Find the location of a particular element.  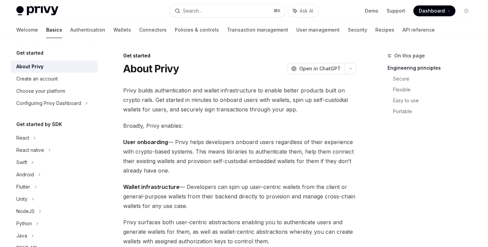

button: Toggle dark mode is located at coordinates (466, 11).